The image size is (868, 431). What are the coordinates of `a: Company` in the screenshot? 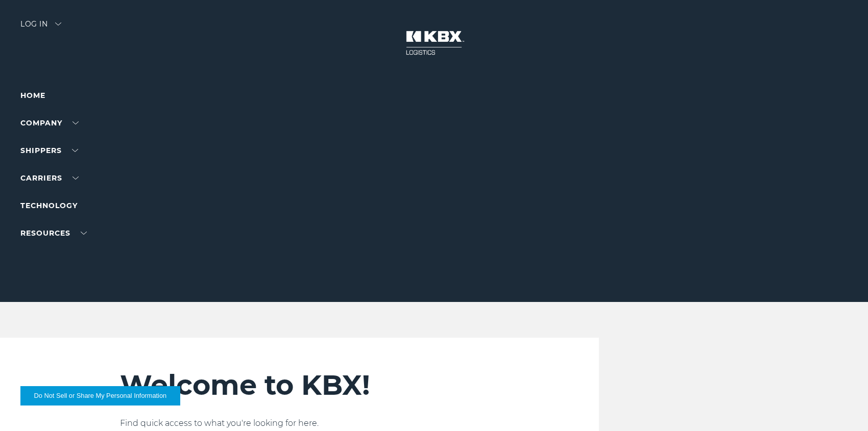 It's located at (49, 123).